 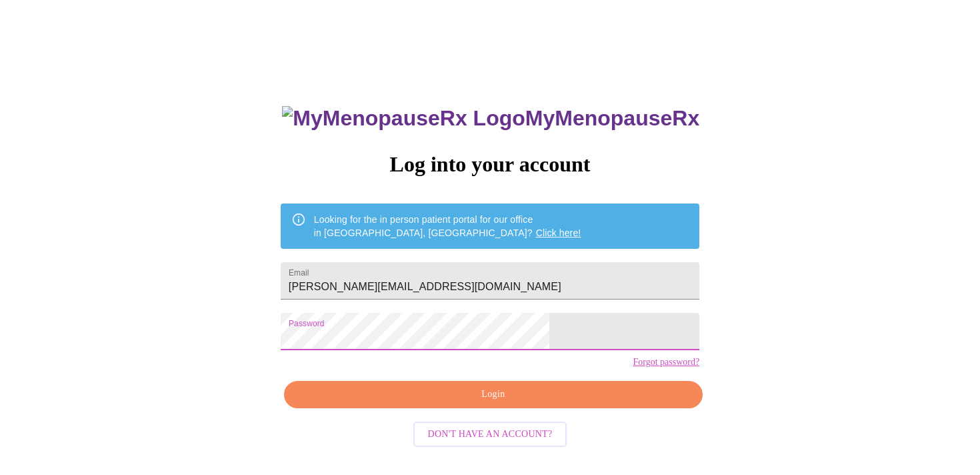 What do you see at coordinates (490, 118) in the screenshot?
I see `h3: MyMenopauseRx` at bounding box center [490, 118].